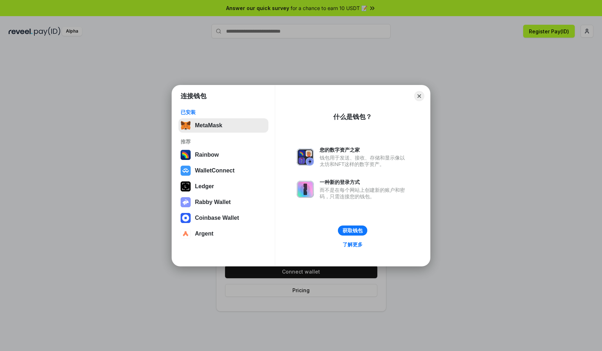 The image size is (602, 351). What do you see at coordinates (223, 218) in the screenshot?
I see `button: Coinbase Wallet` at bounding box center [223, 218].